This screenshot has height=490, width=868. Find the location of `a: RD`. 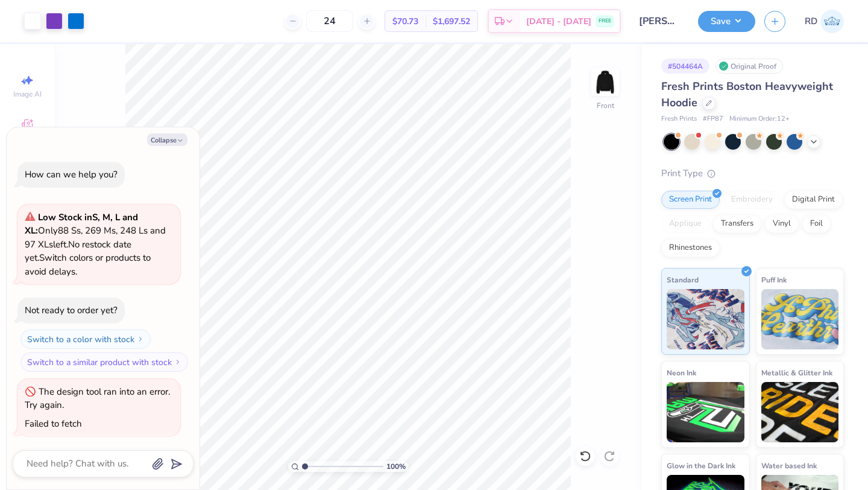

a: RD is located at coordinates (824, 21).